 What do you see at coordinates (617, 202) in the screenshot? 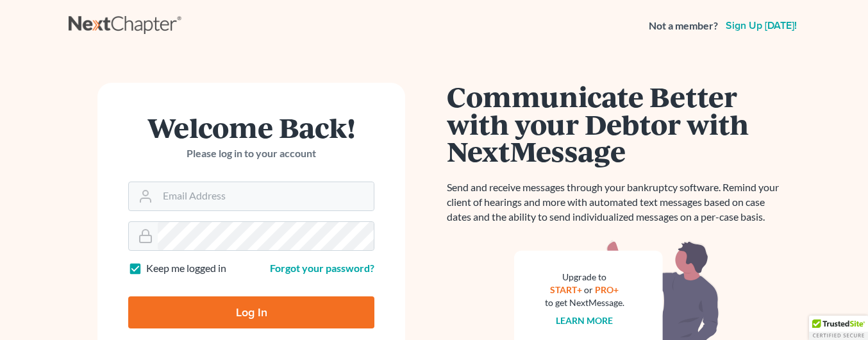
I see `p: Send and receive messages through your bankruptcy software. Remind your client of hearings and mo...` at bounding box center [617, 202].